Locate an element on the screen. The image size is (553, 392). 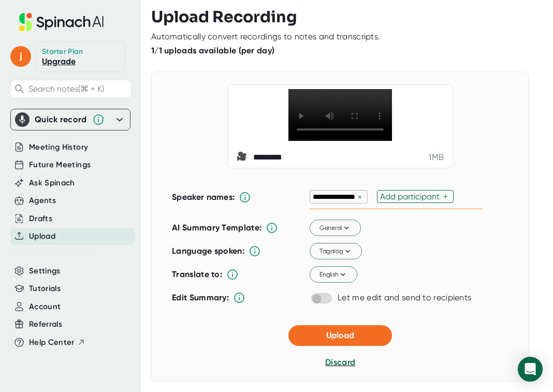
div: Let me edit and send to recipients is located at coordinates (405, 298).